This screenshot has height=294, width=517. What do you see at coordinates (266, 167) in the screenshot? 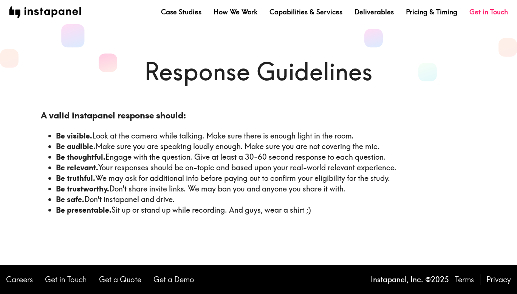
I see `li: Your responses should be on-topic and based upon your real-world relevant experience.` at bounding box center [266, 167].